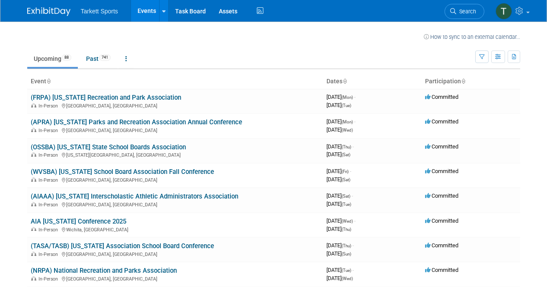 The width and height of the screenshot is (547, 287). What do you see at coordinates (344, 81) in the screenshot?
I see `a: Sort by Start Date` at bounding box center [344, 81].